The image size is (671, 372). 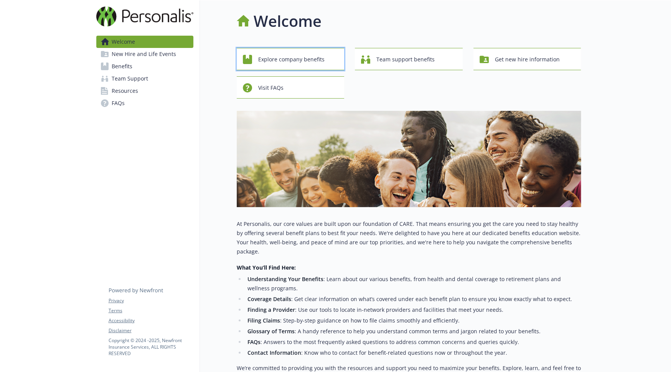 I want to click on strong: Coverage Details, so click(x=269, y=299).